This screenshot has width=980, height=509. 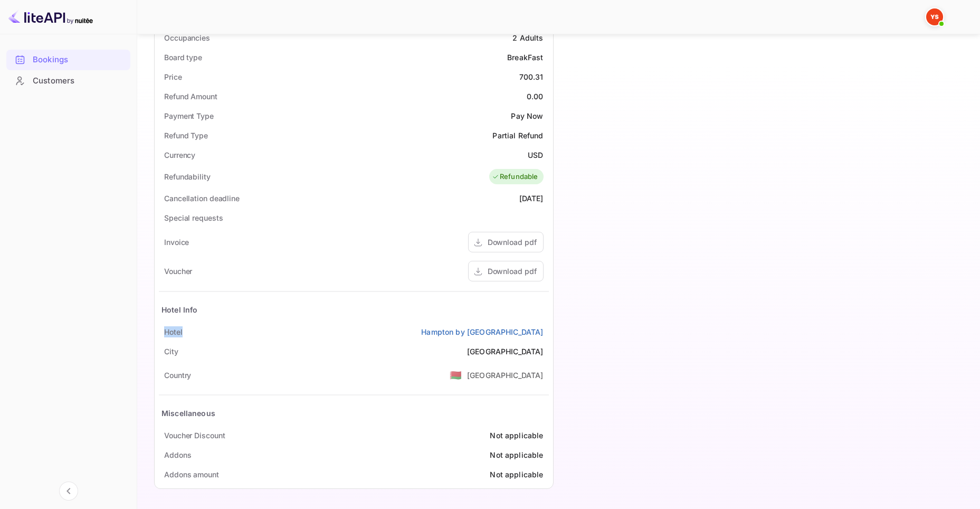 What do you see at coordinates (173, 331) in the screenshot?
I see `div: Hotel` at bounding box center [173, 331].